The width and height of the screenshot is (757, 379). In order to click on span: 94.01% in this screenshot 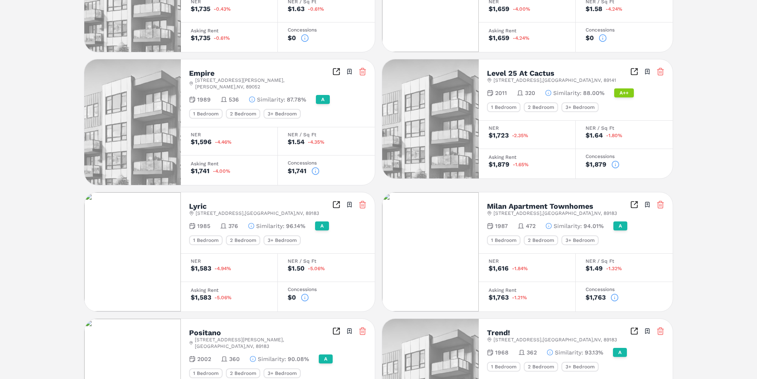, I will do `click(593, 226)`.